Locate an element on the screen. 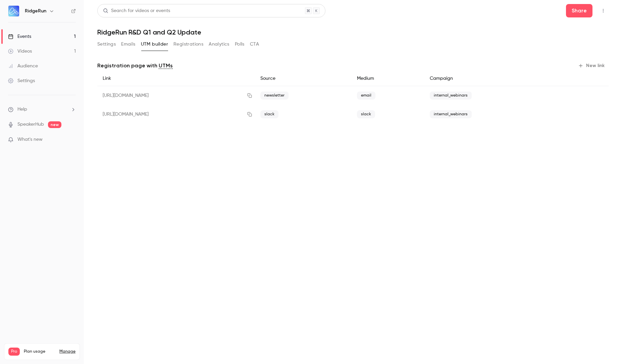 The image size is (622, 364). span: Plan usage is located at coordinates (39, 352).